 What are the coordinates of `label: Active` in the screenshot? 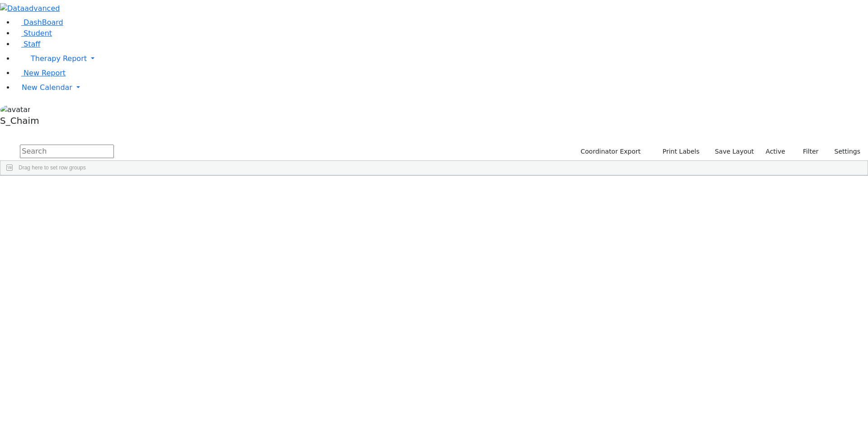 It's located at (775, 151).